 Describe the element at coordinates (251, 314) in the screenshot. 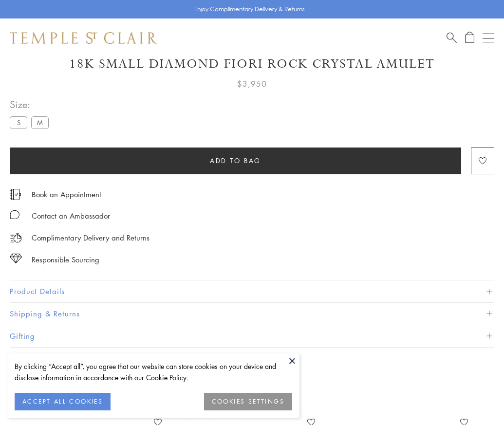

I see `button: Shipping & Returns` at that location.